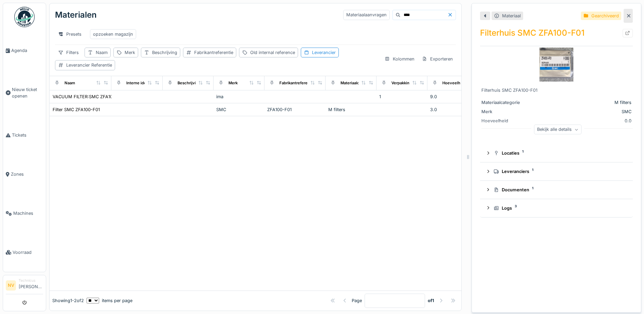  What do you see at coordinates (239, 97) in the screenshot?
I see `div: ima` at bounding box center [239, 97].